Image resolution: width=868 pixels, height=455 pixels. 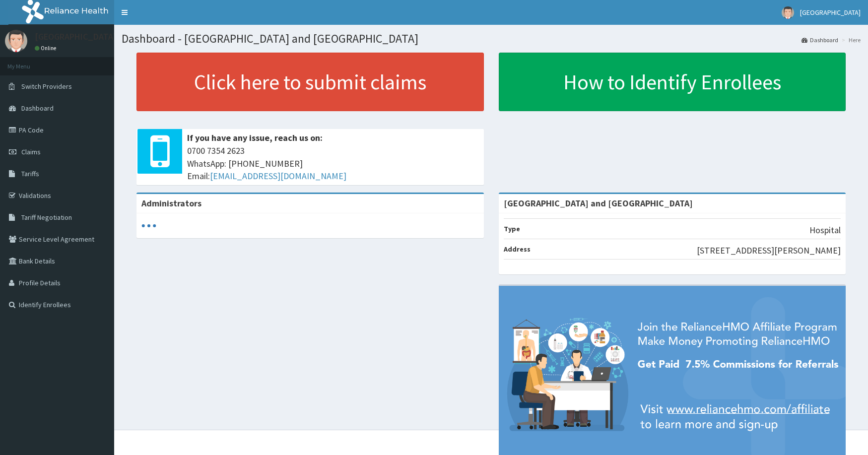 I want to click on span: Claims, so click(x=30, y=152).